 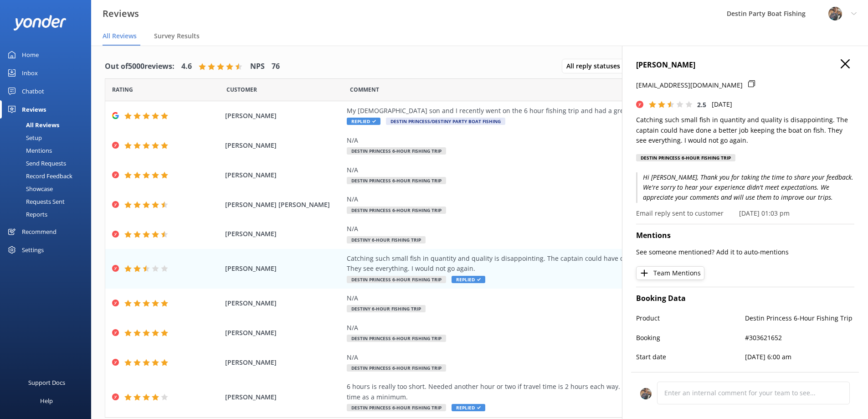 What do you see at coordinates (596, 66) in the screenshot?
I see `span: All reply statuses` at bounding box center [596, 66].